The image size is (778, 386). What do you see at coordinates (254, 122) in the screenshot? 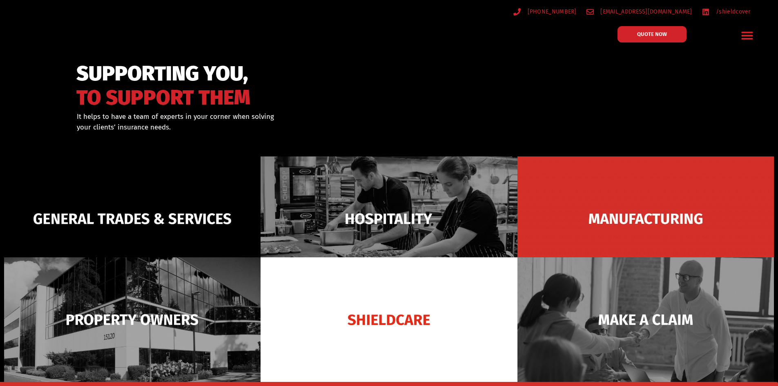
I see `div: It helps to have a team of experts in your corner when solving` at bounding box center [254, 122].